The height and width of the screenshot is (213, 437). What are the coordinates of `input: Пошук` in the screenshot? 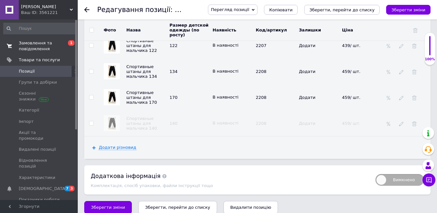 It's located at (40, 29).